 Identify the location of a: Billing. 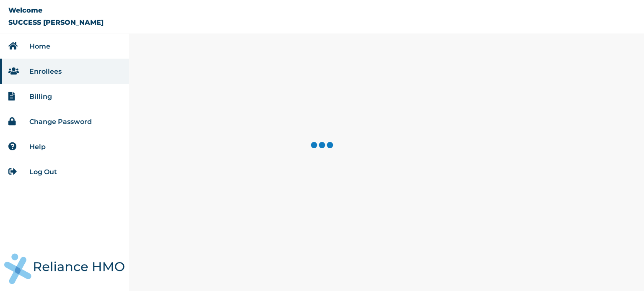
(41, 96).